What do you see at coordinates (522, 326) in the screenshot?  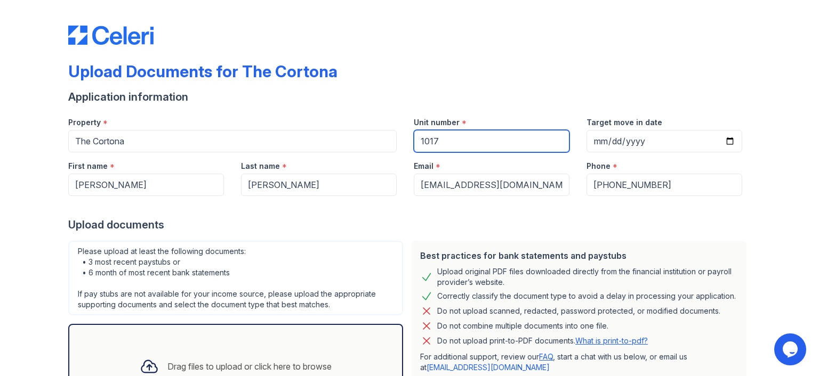 I see `div: Do not combine multiple documents into one file.` at bounding box center [522, 326].